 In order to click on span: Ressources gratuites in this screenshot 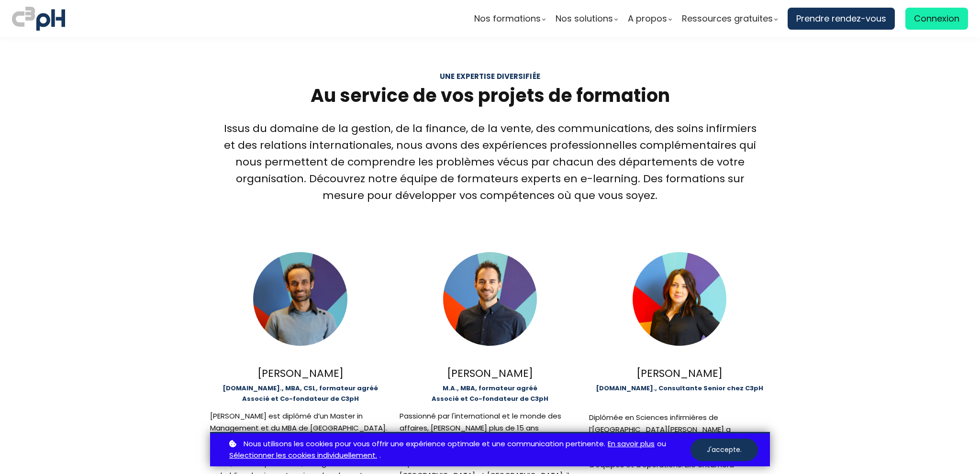, I will do `click(727, 19)`.